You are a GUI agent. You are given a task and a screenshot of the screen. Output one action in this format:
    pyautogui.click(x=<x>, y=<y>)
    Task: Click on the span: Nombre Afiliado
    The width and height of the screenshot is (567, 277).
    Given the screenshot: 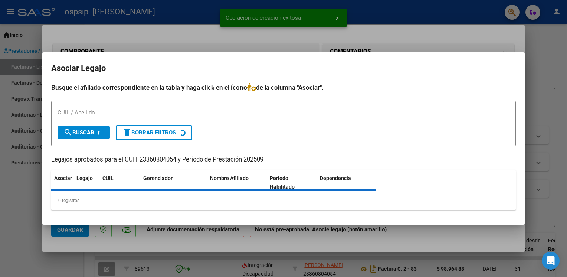 What is the action you would take?
    pyautogui.click(x=229, y=178)
    